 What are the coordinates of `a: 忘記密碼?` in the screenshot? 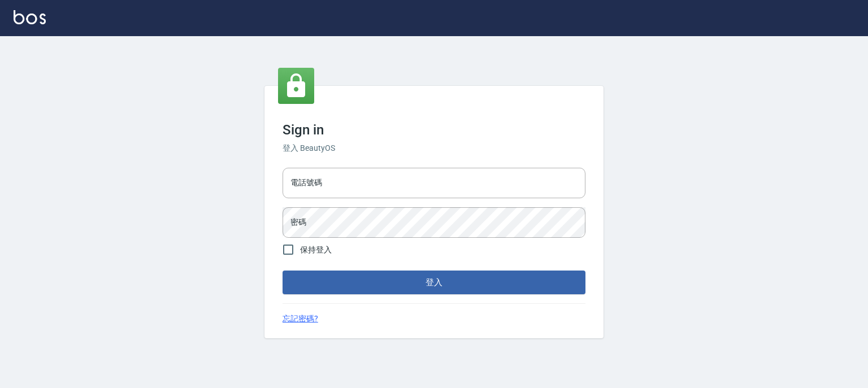 It's located at (300, 318).